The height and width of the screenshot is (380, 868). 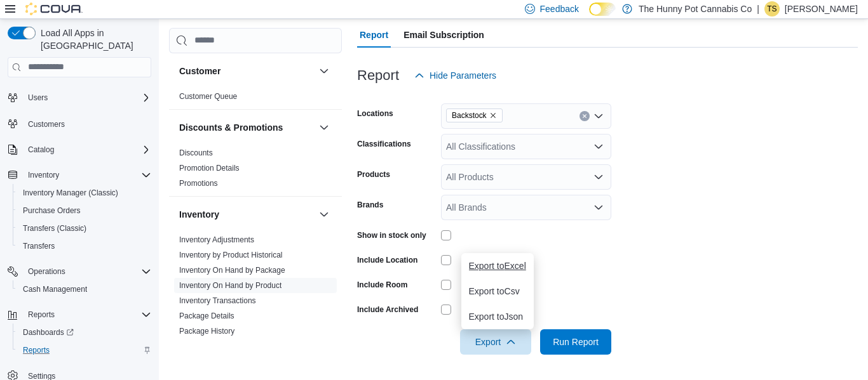 What do you see at coordinates (247, 71) in the screenshot?
I see `button: Customer` at bounding box center [247, 71].